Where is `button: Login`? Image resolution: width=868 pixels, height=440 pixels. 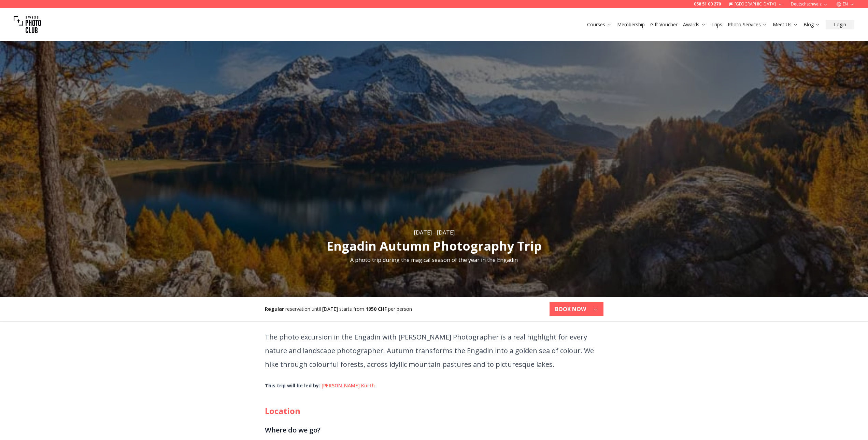
button: Login is located at coordinates (840, 24).